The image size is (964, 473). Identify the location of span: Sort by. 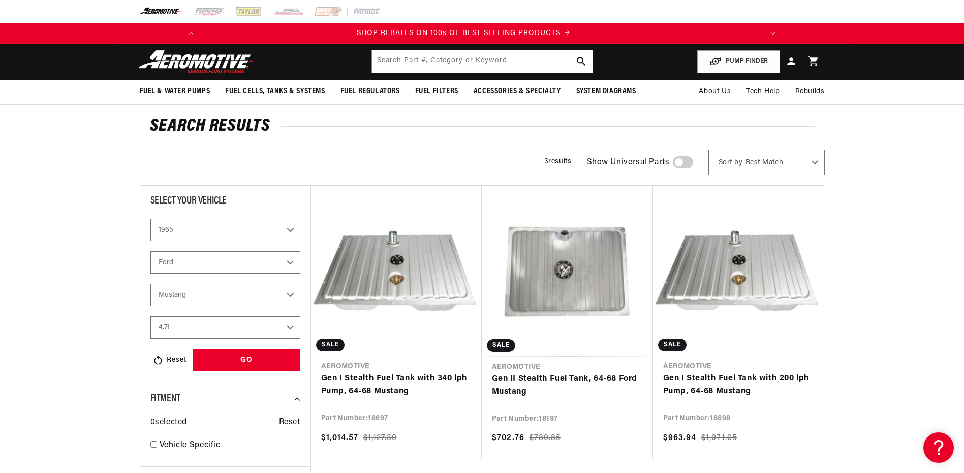
(731, 163).